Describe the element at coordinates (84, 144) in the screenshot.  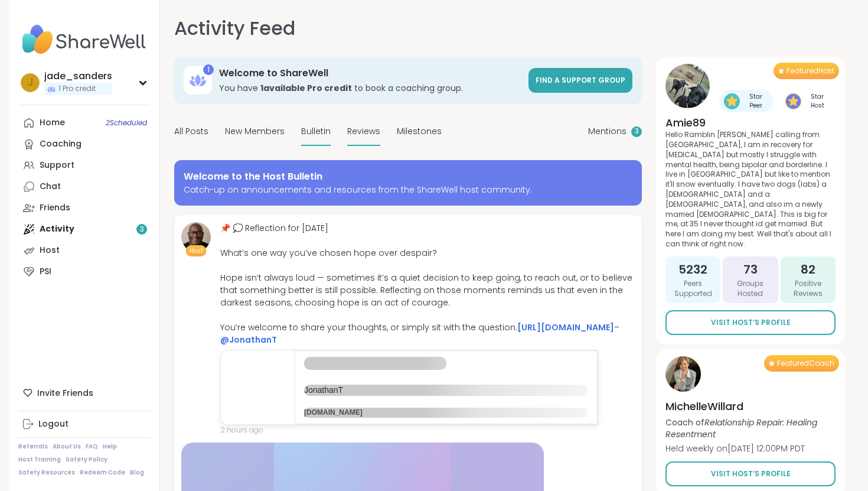
I see `a: Coaching` at that location.